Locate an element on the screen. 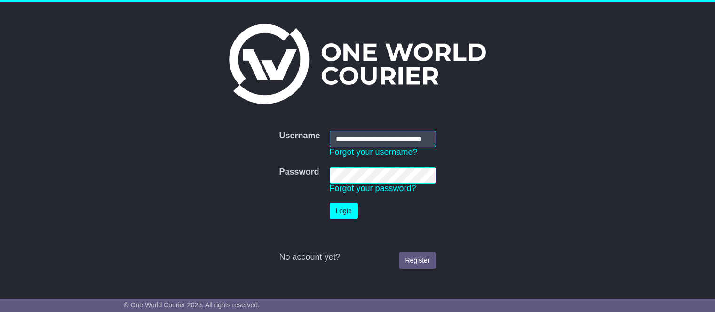  label: Password is located at coordinates (299, 172).